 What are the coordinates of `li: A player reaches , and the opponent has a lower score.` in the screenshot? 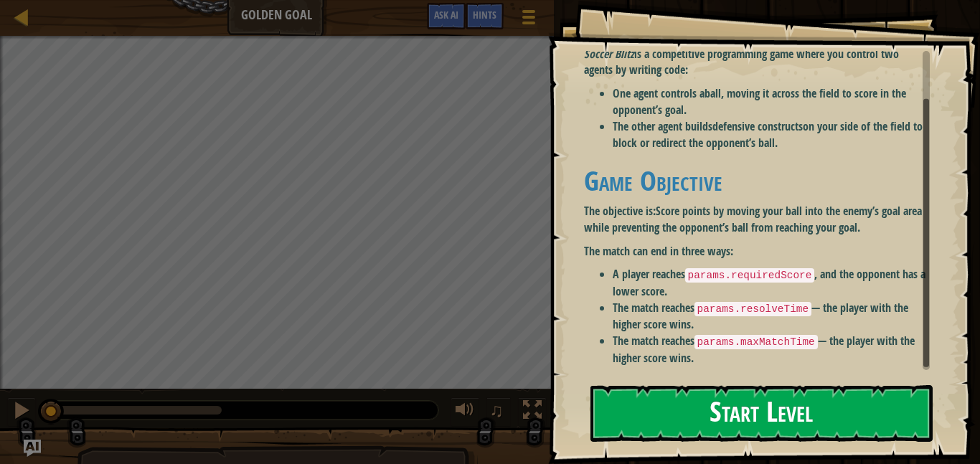 It's located at (771, 283).